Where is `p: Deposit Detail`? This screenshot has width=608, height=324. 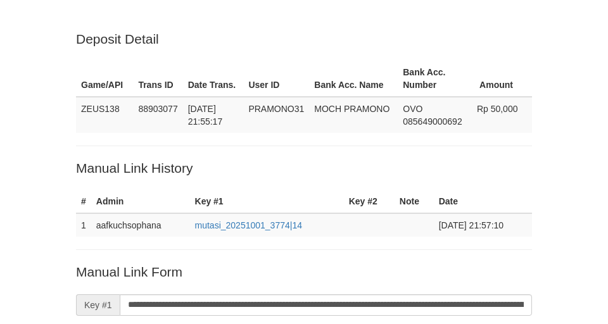 p: Deposit Detail is located at coordinates (304, 39).